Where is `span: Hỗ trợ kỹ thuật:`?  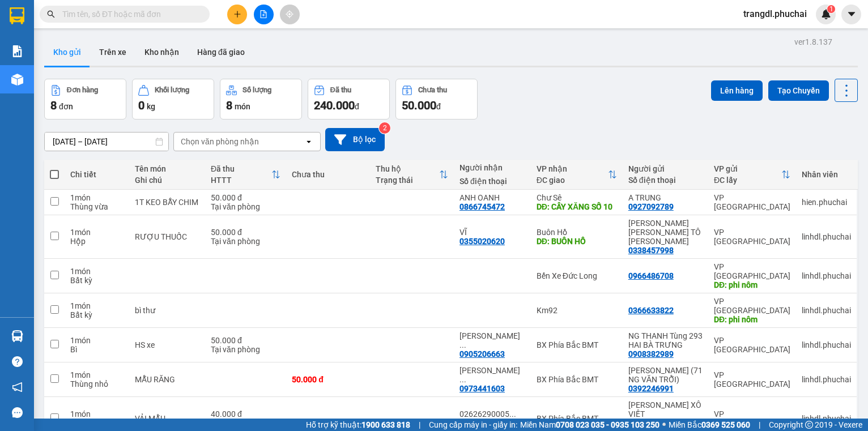
span: Hỗ trợ kỹ thuật: is located at coordinates (358, 425).